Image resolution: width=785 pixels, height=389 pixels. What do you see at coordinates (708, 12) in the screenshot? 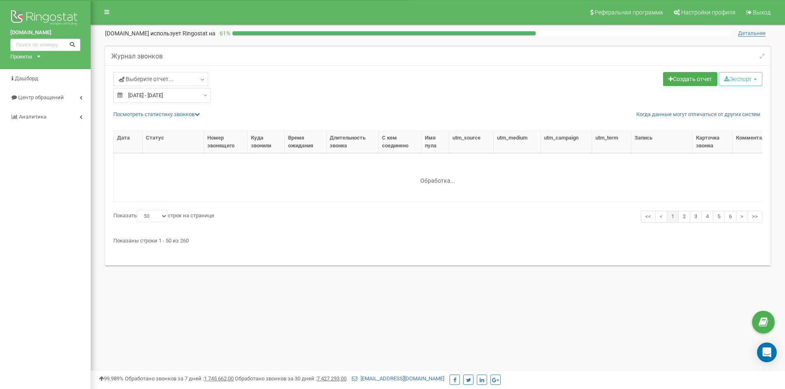
I see `span: Настройки профиля` at bounding box center [708, 12].